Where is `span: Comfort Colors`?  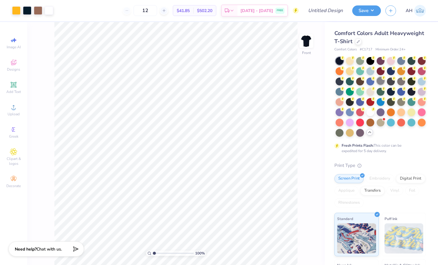 span: Comfort Colors is located at coordinates (346, 50).